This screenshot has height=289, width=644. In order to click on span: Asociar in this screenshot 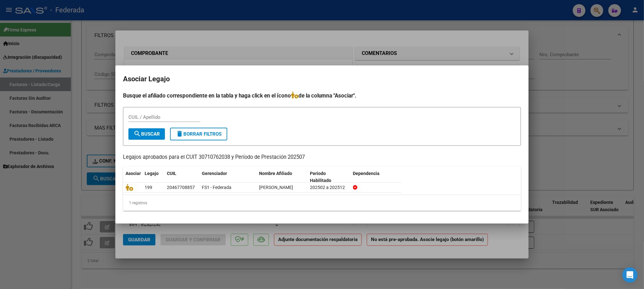, I will do `click(133, 173)`.